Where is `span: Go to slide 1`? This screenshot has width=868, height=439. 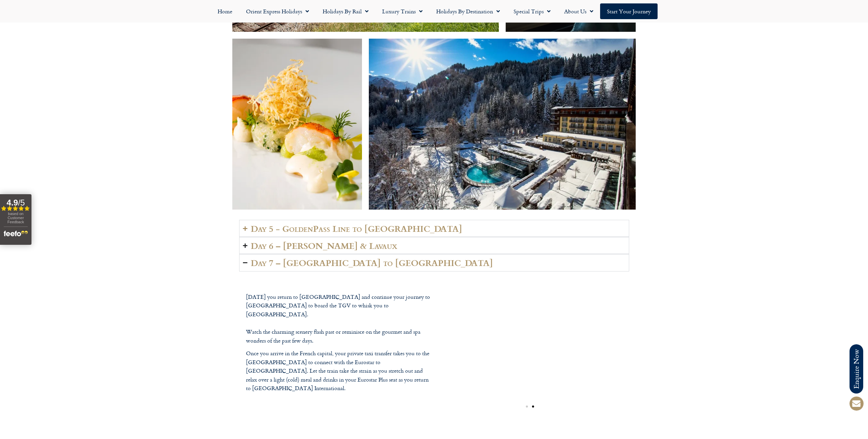
span: Go to slide 1 is located at coordinates (526, 407).